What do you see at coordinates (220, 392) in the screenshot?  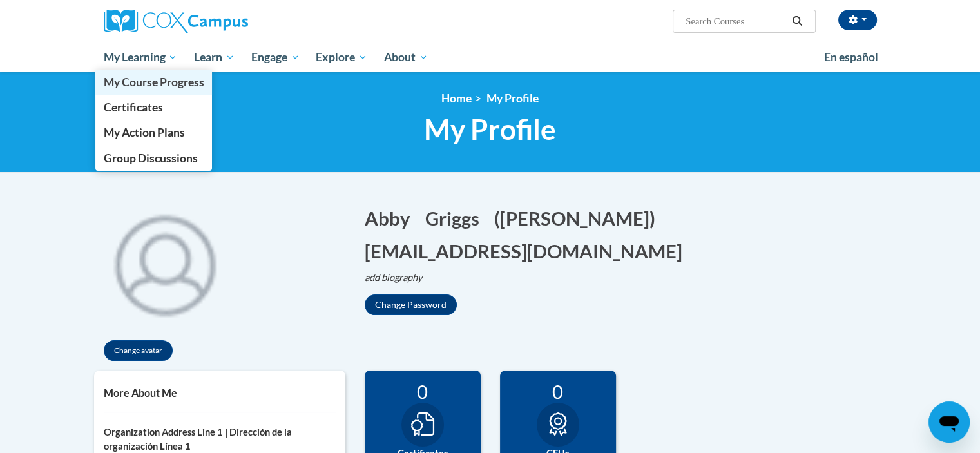 I see `h5: More About Me` at bounding box center [220, 392].